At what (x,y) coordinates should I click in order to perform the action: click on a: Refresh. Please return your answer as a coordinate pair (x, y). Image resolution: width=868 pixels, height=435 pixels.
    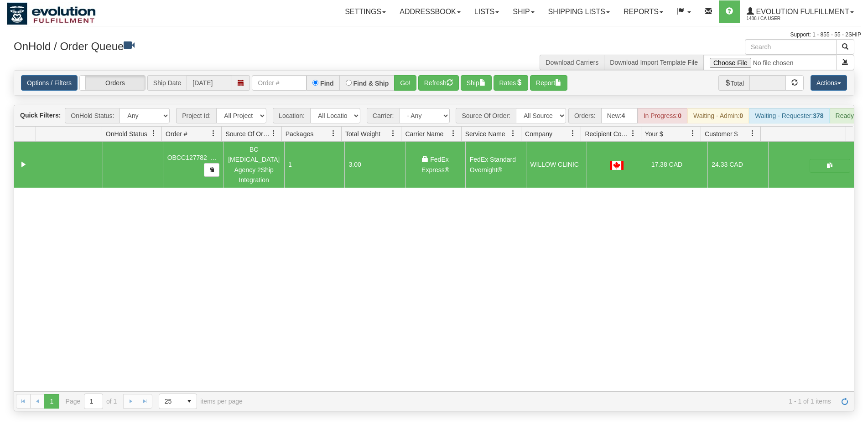
    Looking at the image, I should click on (845, 402).